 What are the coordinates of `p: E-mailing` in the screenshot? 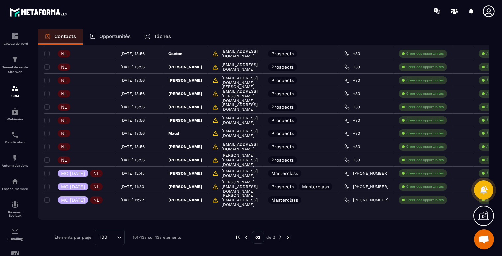 It's located at (15, 239).